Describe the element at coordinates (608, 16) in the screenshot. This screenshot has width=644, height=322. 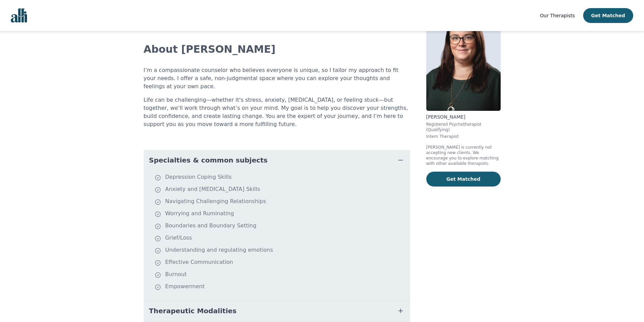
I see `a: Get Matched` at that location.